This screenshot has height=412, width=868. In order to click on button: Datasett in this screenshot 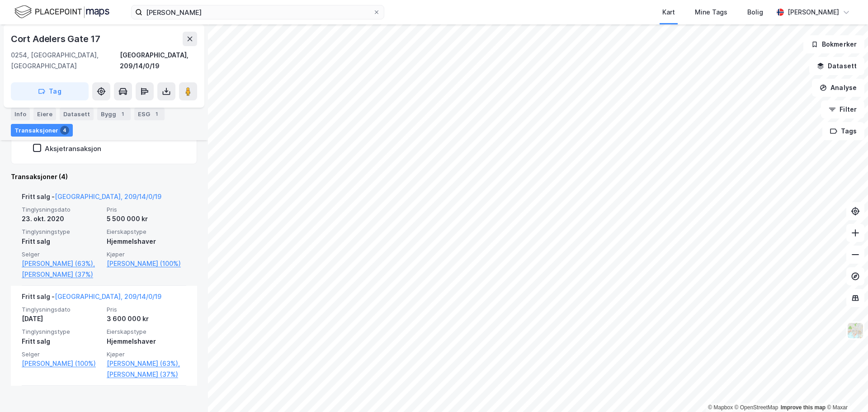, I will do `click(837, 66)`.